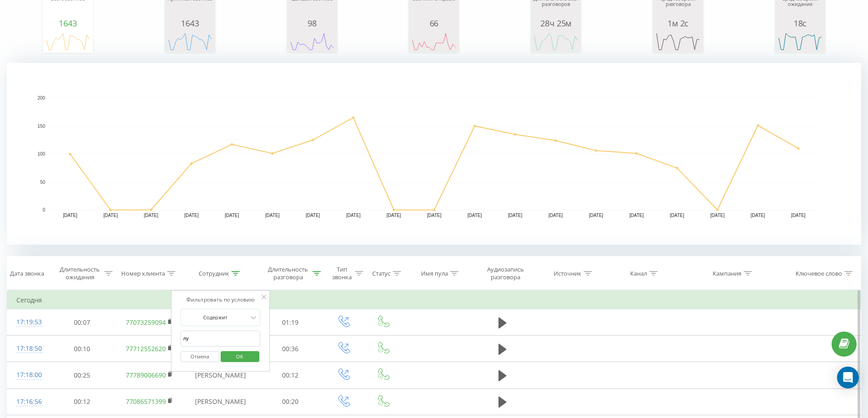 The image size is (868, 418). Describe the element at coordinates (41, 98) in the screenshot. I see `text: 200` at that location.